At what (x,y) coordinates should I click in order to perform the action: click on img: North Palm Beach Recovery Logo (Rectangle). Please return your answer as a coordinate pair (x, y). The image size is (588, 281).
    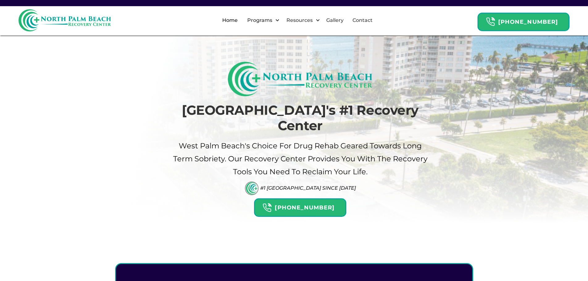
    Looking at the image, I should click on (300, 79).